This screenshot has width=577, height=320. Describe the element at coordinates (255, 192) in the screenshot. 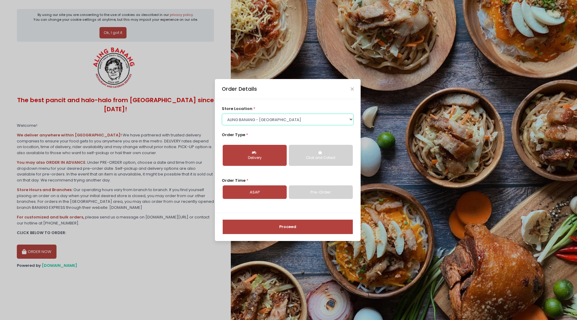

I see `a: ASAP` at that location.